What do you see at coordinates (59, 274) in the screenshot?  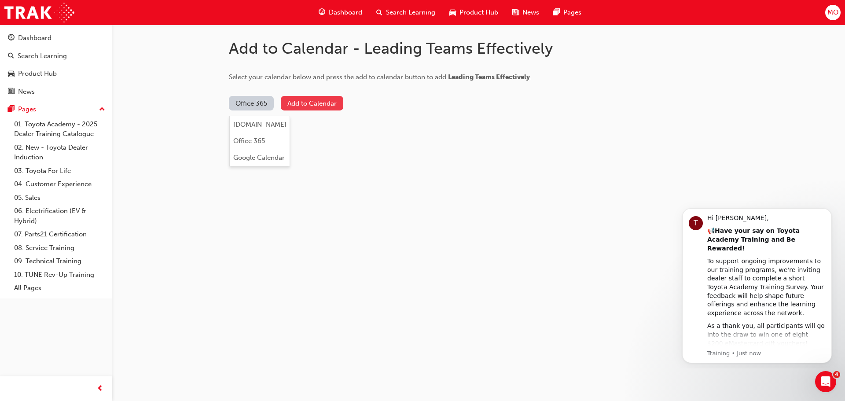 I see `a: 10. TUNE Rev-Up Training` at bounding box center [59, 274].